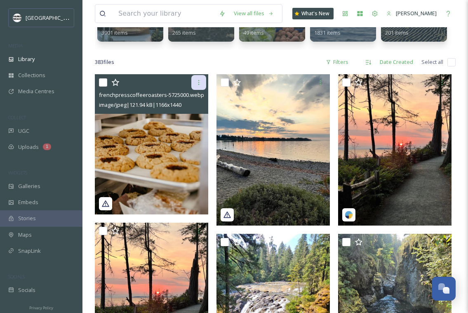 This screenshot has height=313, width=468. I want to click on span: Galleries, so click(29, 186).